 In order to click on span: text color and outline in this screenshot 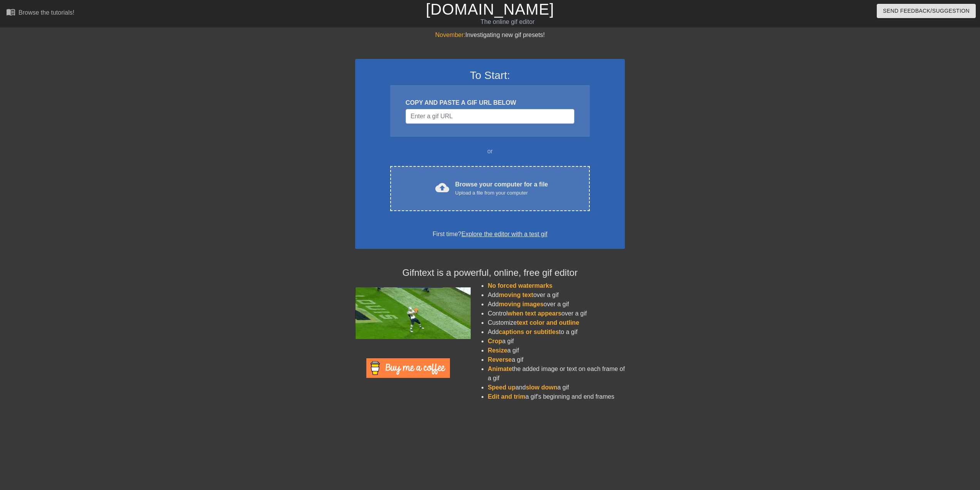, I will do `click(548, 322)`.